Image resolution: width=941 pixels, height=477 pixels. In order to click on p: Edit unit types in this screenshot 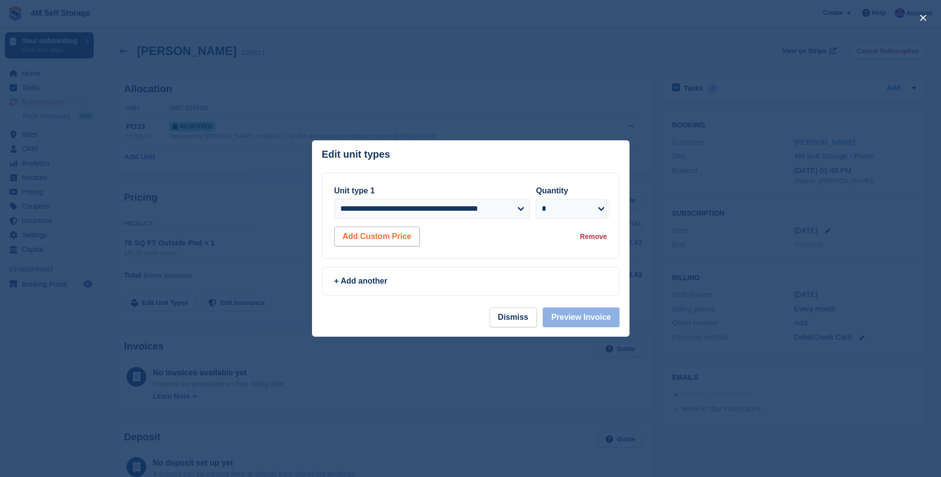, I will do `click(356, 154)`.